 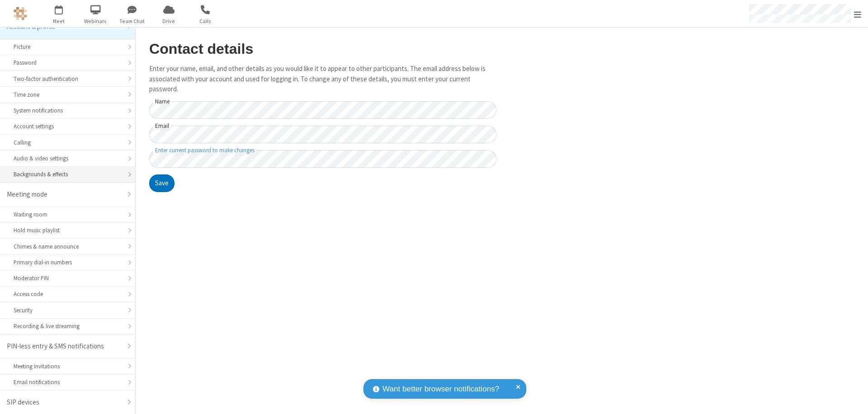 I want to click on div: Meeting mode, so click(x=64, y=194).